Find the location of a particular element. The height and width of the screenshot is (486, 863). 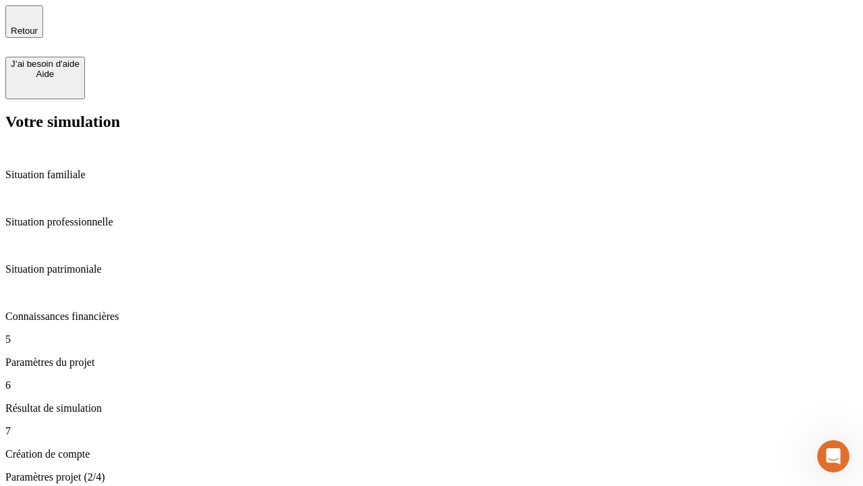

button: Retour is located at coordinates (24, 22).